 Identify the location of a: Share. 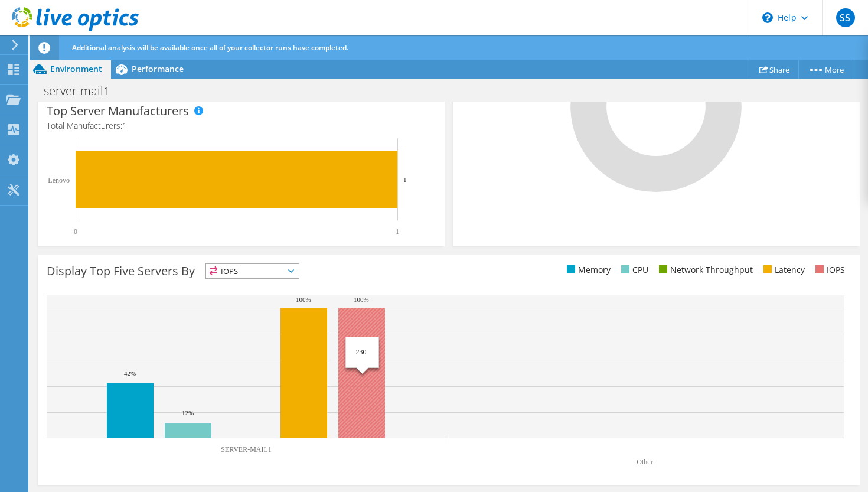
(774, 69).